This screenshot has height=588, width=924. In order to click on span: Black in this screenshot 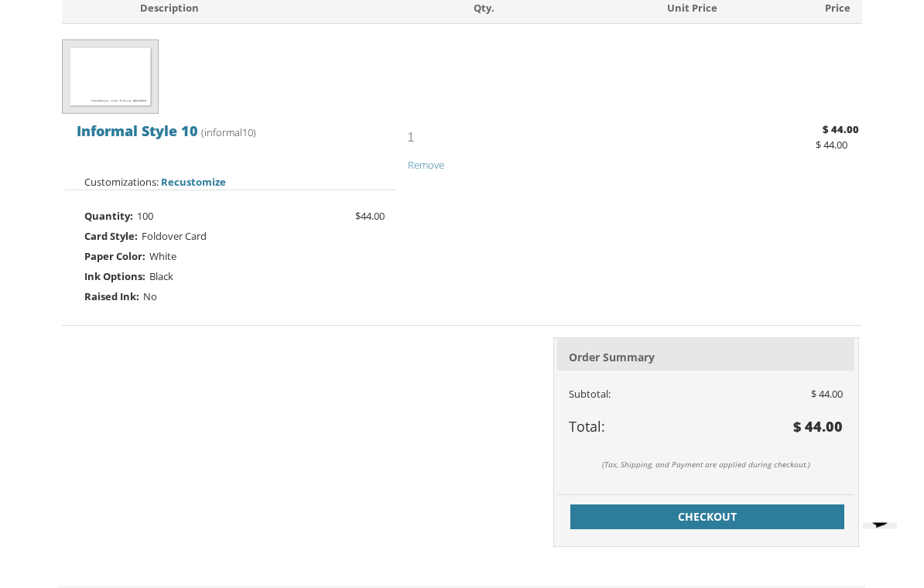, I will do `click(161, 277)`.